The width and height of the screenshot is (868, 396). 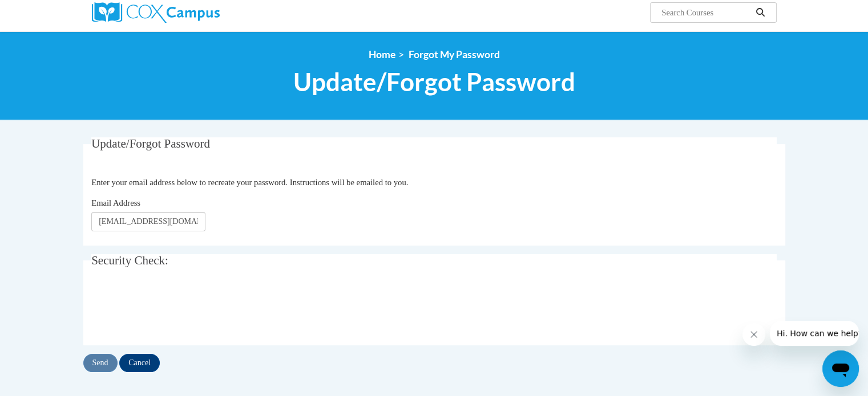 What do you see at coordinates (49, 13) in the screenshot?
I see `span: Hi. How can we help?` at bounding box center [49, 13].